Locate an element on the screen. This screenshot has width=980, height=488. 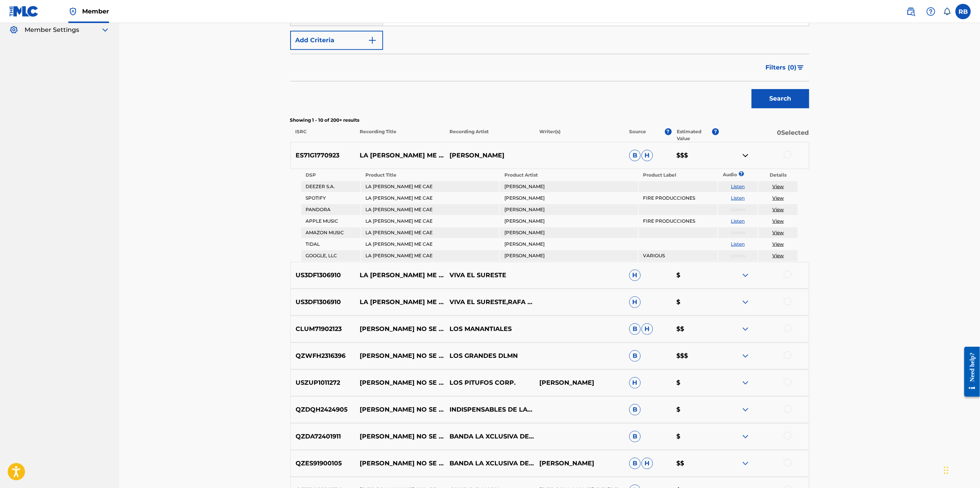
td: APPLE MUSIC is located at coordinates (331, 221).